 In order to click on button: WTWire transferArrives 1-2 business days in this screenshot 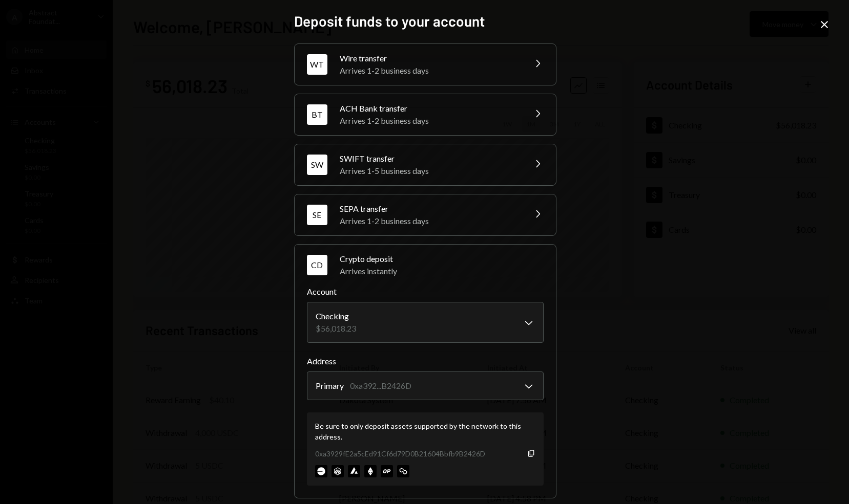, I will do `click(426, 65)`.